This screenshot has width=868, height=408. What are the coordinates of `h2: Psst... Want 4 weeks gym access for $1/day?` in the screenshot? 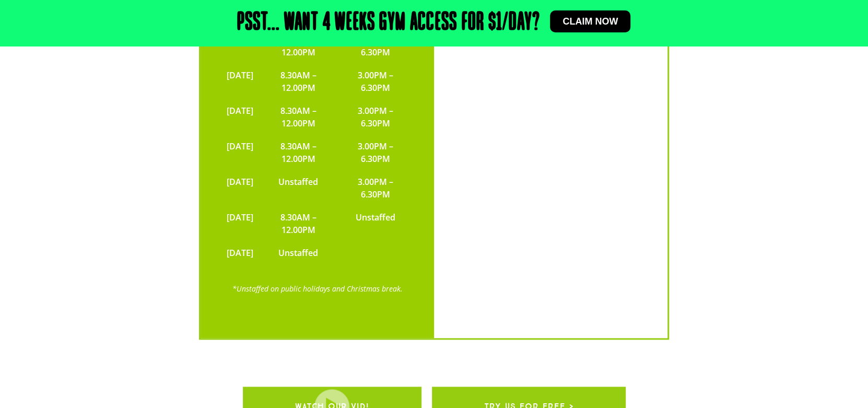 It's located at (388, 23).